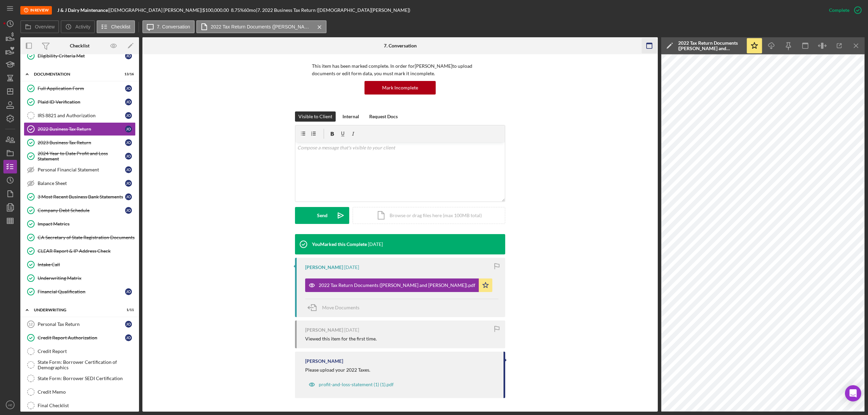 The image size is (868, 415). What do you see at coordinates (75, 310) in the screenshot?
I see `div: Underwriting` at bounding box center [75, 310].